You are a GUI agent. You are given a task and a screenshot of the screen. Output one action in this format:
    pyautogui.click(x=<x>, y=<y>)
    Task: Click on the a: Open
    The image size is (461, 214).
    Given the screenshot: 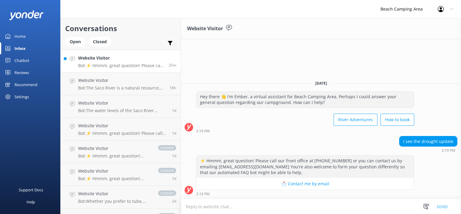 What is the action you would take?
    pyautogui.click(x=77, y=41)
    